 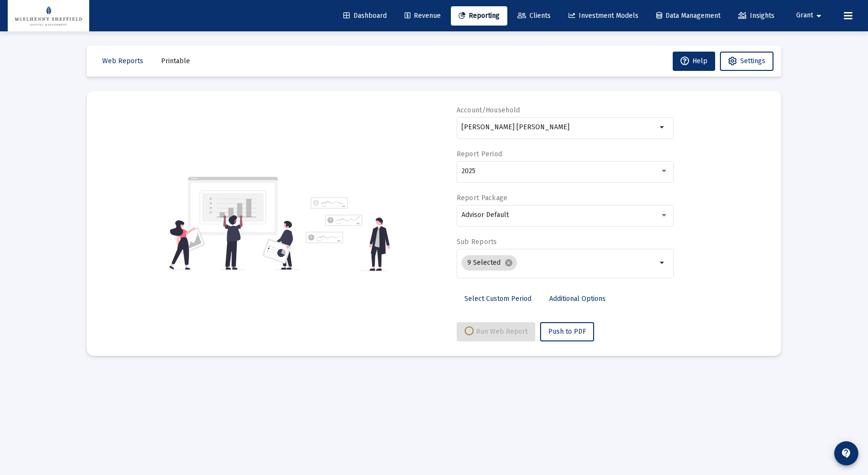 I want to click on span: Select Custom Period, so click(x=497, y=299).